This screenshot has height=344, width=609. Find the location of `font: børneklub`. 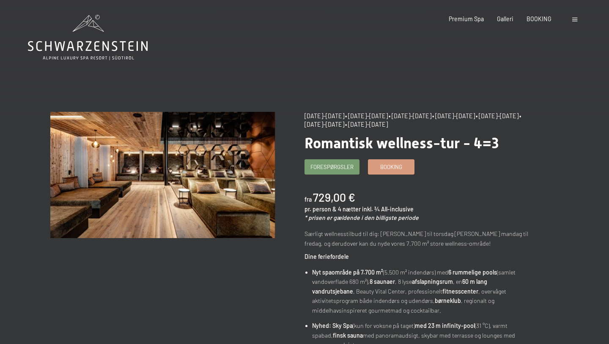

font: børneklub is located at coordinates (448, 300).